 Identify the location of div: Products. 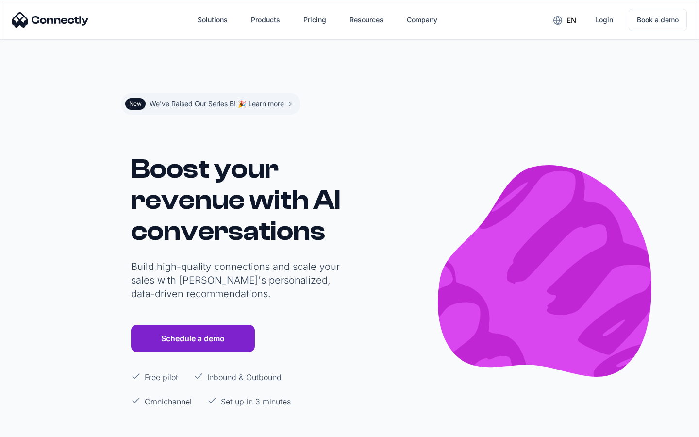
(266, 20).